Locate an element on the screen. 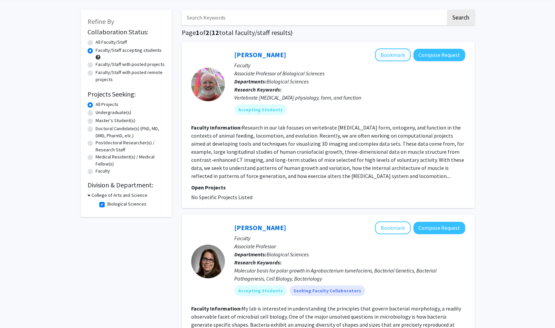 The image size is (555, 328). p: Open Projects is located at coordinates (328, 187).